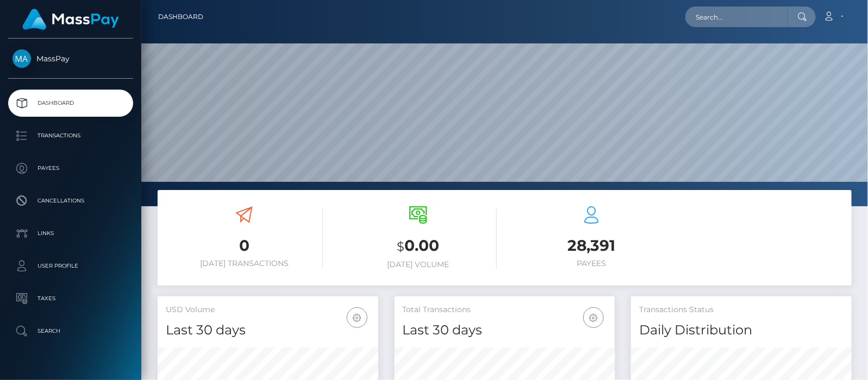 The height and width of the screenshot is (380, 868). Describe the element at coordinates (71, 136) in the screenshot. I see `p: Transactions` at that location.